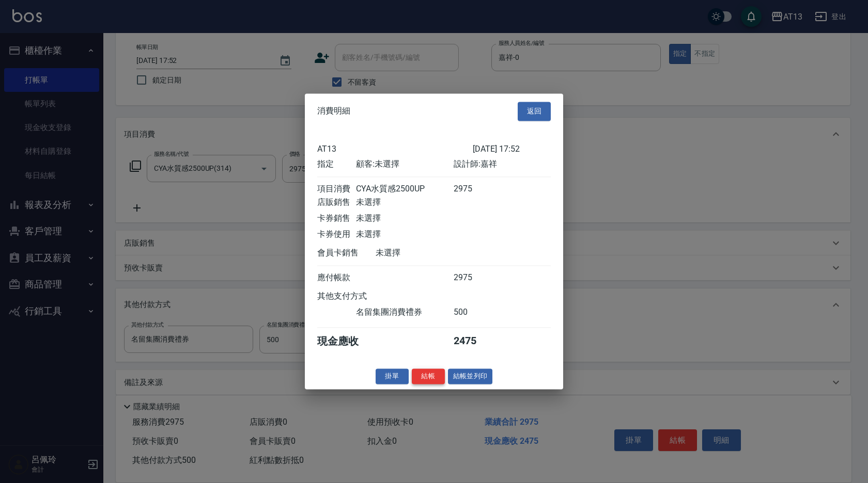 The height and width of the screenshot is (483, 868). Describe the element at coordinates (346, 253) in the screenshot. I see `div: 會員卡銷售` at that location.